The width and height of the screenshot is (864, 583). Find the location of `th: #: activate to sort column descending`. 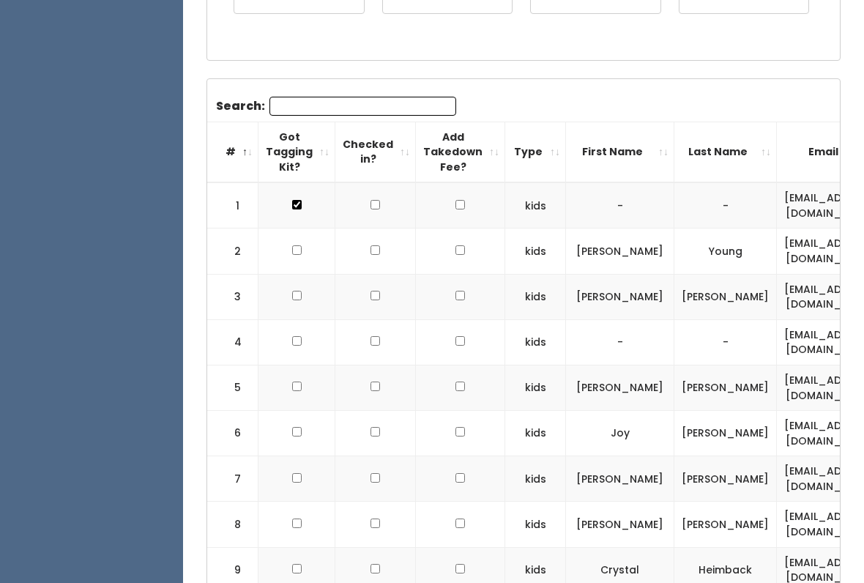

th: #: activate to sort column descending is located at coordinates (233, 152).